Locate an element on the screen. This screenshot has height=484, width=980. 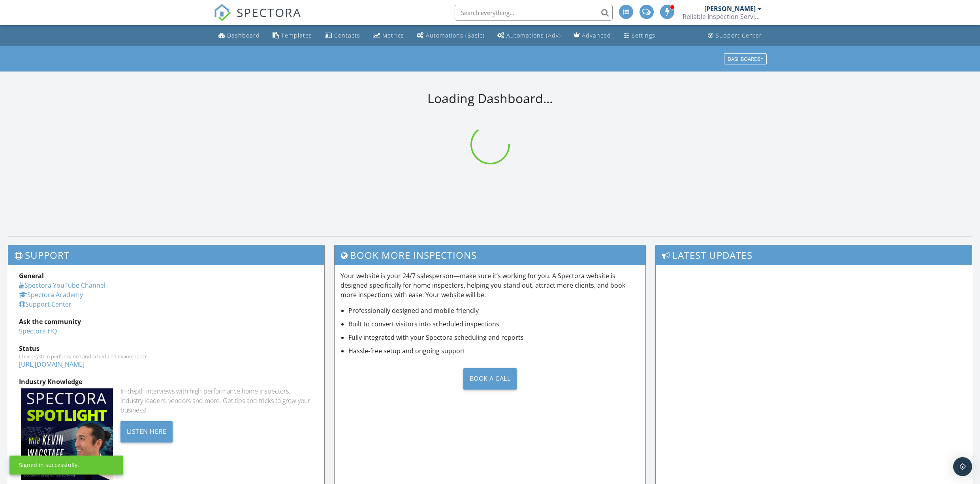
a: Spectora Academy is located at coordinates (51, 295).